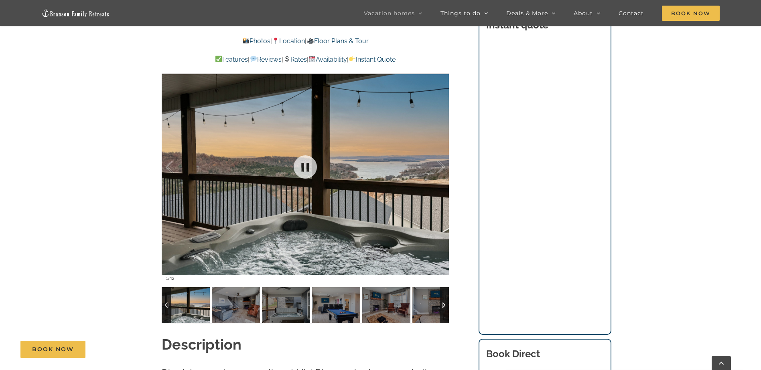  Describe the element at coordinates (186, 306) in the screenshot. I see `img: Out-of-the-Blue-at-Table-Rock-Lake-Branson-Missouri-1311-Edit-scaled.jpg-nggid042292-ngg0dyn-120x...` at that location.